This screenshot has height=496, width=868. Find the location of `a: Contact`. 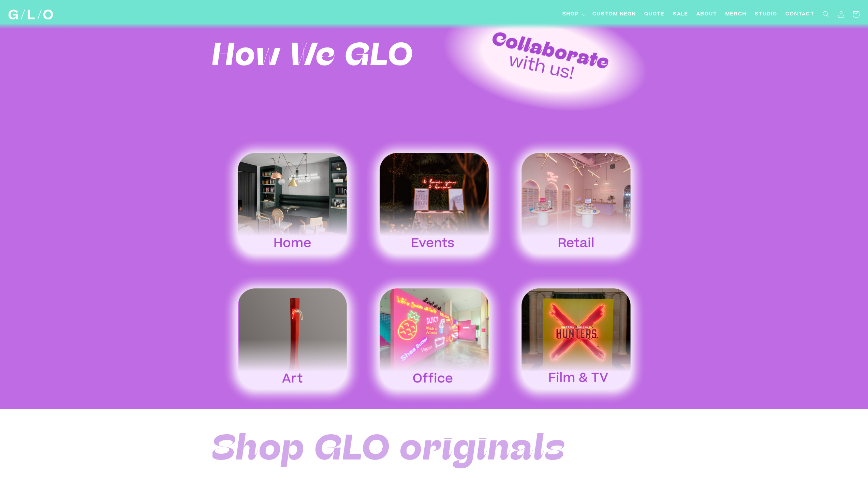

a: Contact is located at coordinates (800, 15).